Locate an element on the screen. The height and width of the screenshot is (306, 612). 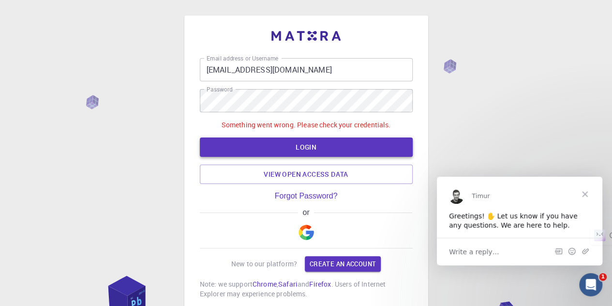
a: View open access data is located at coordinates (306, 174).